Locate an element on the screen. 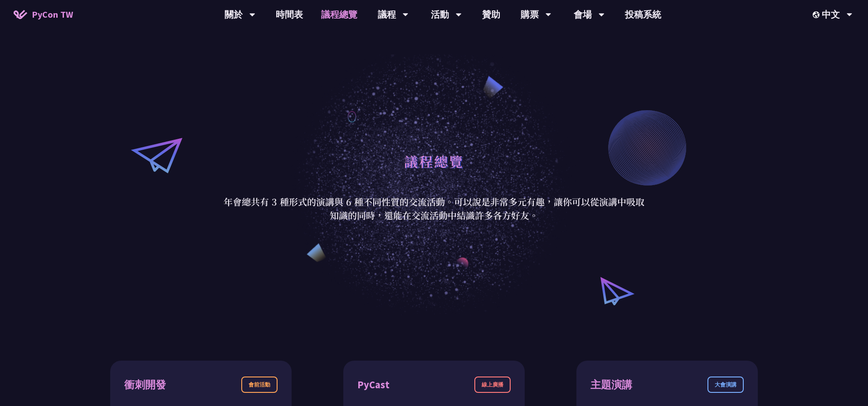  p: 年會總共有 3 種形式的演講與 6 種不同性質的交流活動。可以說是非常多元有趣，讓你可以從演講中吸取知識的同時，還能在交流活動中結識許多各方好友。 is located at coordinates (434, 208).